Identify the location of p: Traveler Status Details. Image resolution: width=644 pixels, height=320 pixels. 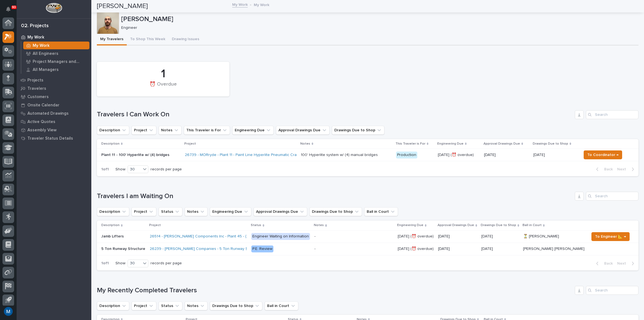
(50, 139).